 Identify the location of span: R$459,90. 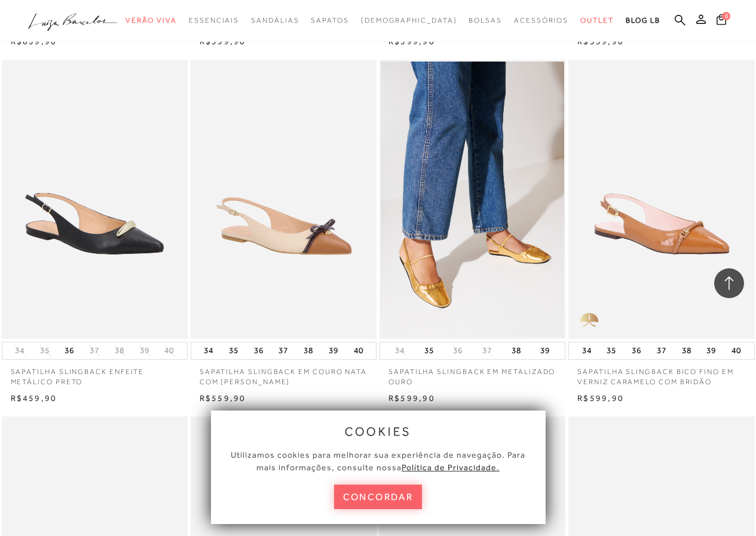
(34, 398).